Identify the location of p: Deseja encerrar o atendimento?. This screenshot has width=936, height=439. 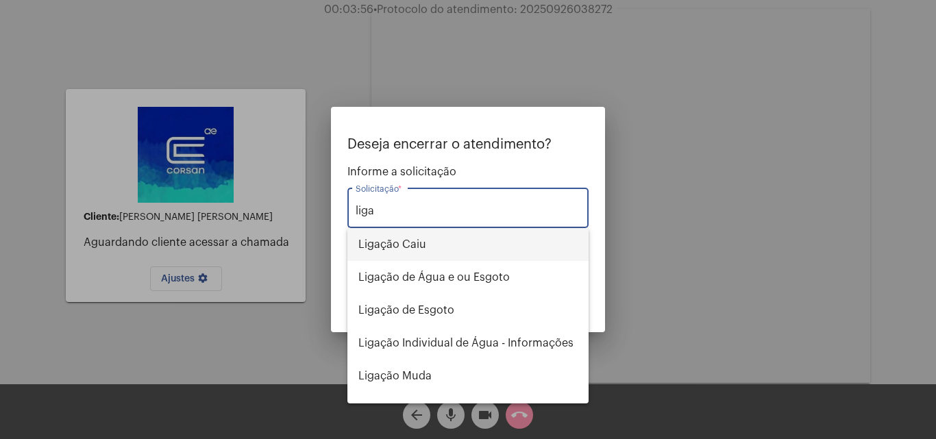
(468, 145).